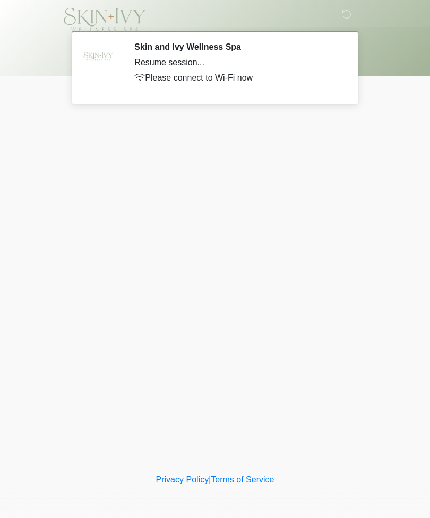 Image resolution: width=430 pixels, height=518 pixels. What do you see at coordinates (104, 20) in the screenshot?
I see `img: Skin and Ivy Wellness Spa Logo` at bounding box center [104, 20].